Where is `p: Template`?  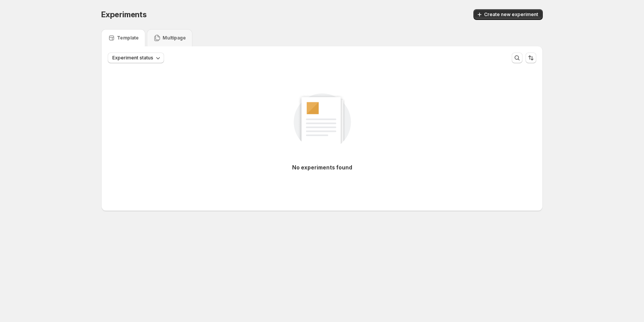
p: Template is located at coordinates (128, 38).